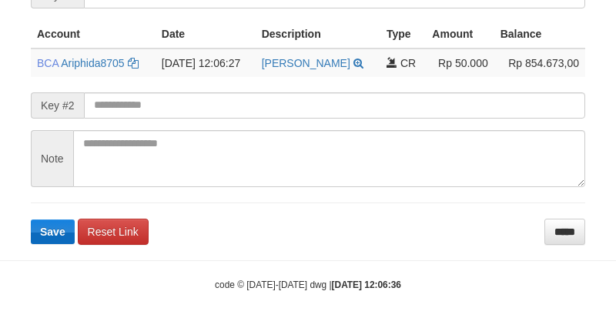  I want to click on th: Description, so click(318, 34).